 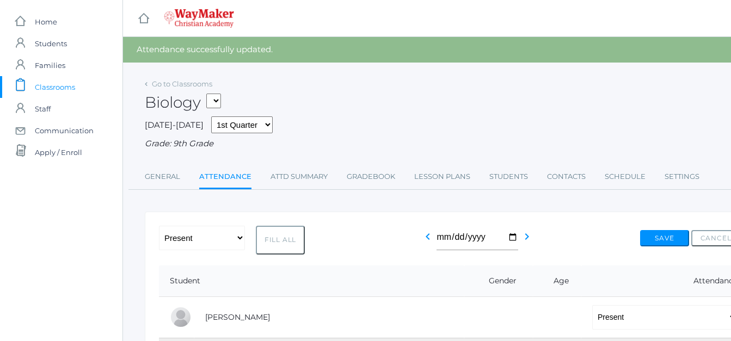 What do you see at coordinates (428, 237) in the screenshot?
I see `i: chevron_left` at bounding box center [428, 237].